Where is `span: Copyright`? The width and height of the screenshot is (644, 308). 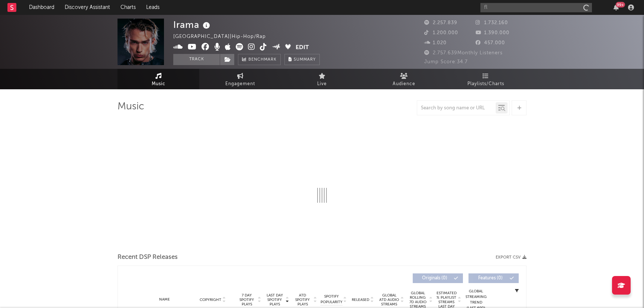
span: Copyright is located at coordinates (210, 300).